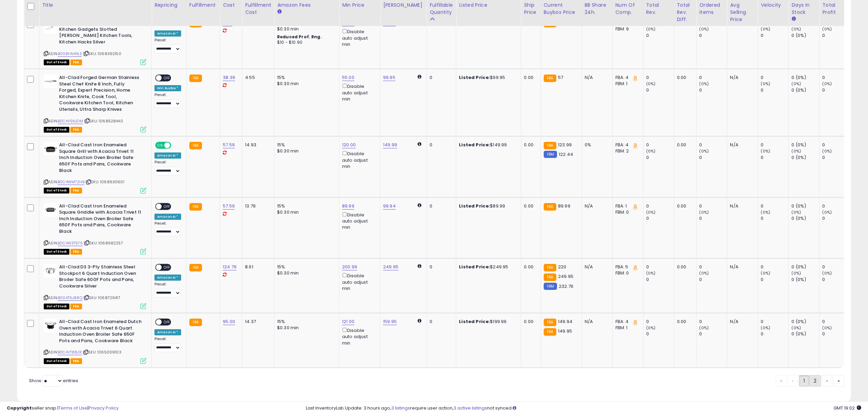  What do you see at coordinates (596, 145) in the screenshot?
I see `div: 0%` at bounding box center [596, 145].